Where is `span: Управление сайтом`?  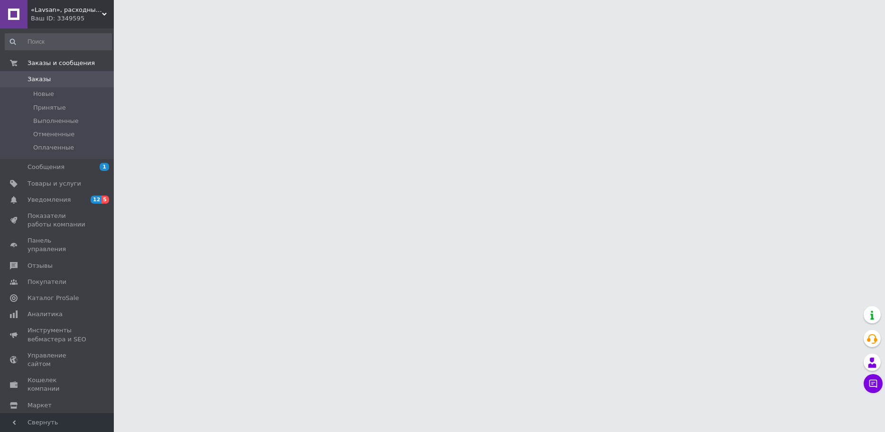 span: Управление сайтом is located at coordinates (57, 359).